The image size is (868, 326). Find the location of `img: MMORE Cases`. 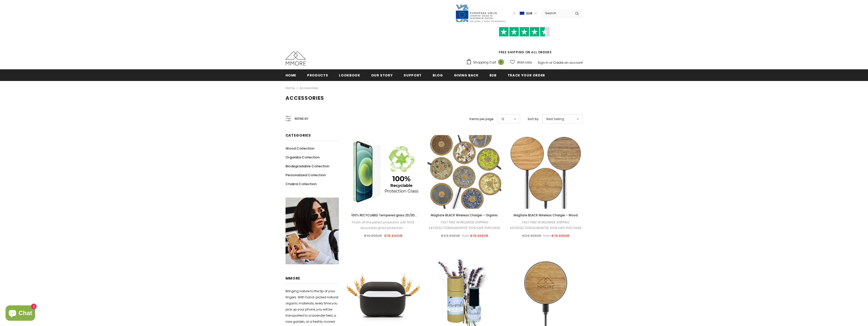

img: MMORE Cases is located at coordinates (296, 59).